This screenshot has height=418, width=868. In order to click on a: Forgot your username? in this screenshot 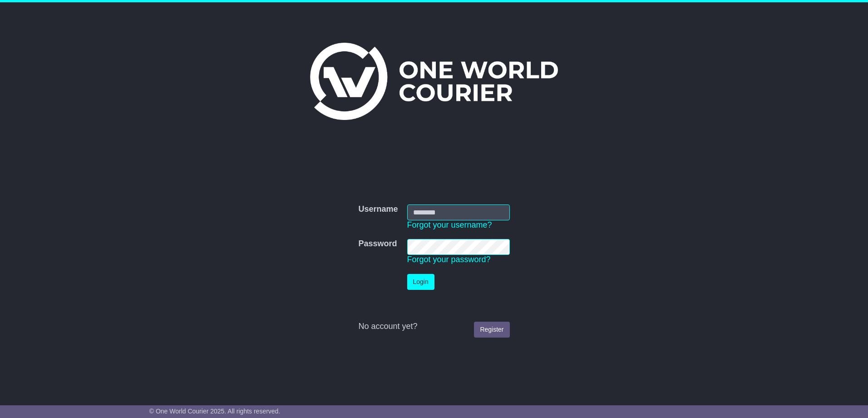, I will do `click(450, 225)`.